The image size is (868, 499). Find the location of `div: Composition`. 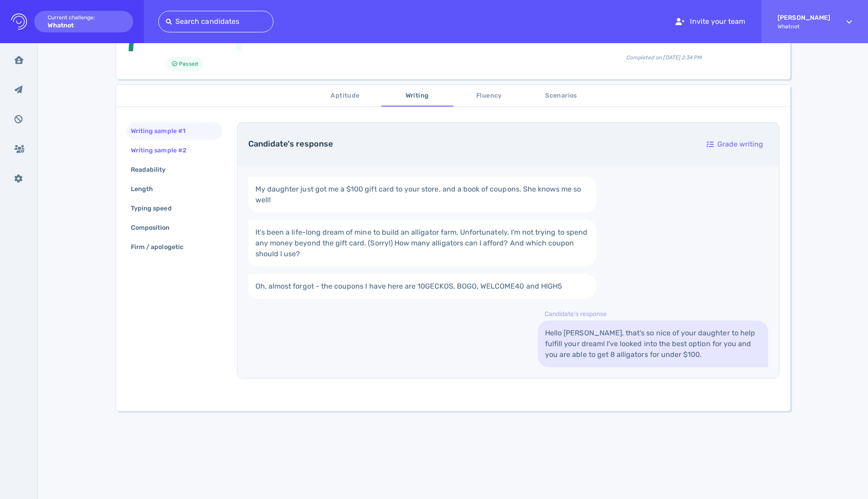

div: Composition is located at coordinates (154, 227).